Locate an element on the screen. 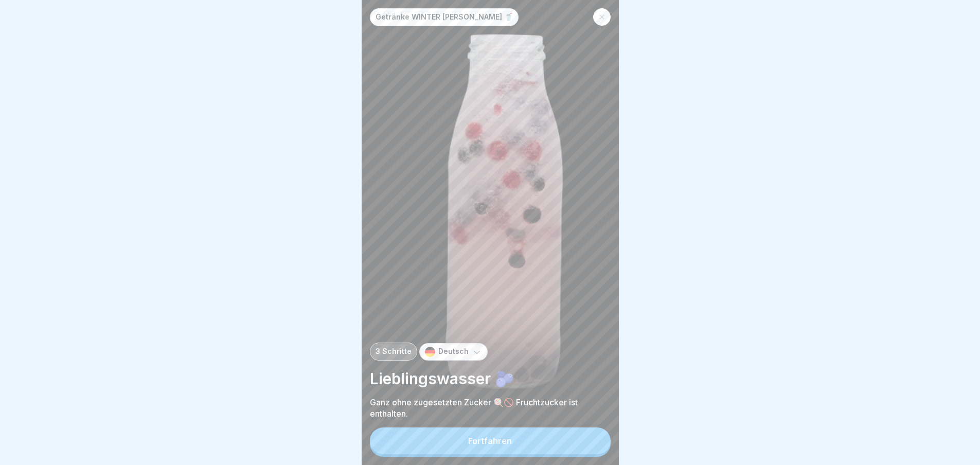 This screenshot has width=980, height=465. img: de.svg is located at coordinates (430, 352).